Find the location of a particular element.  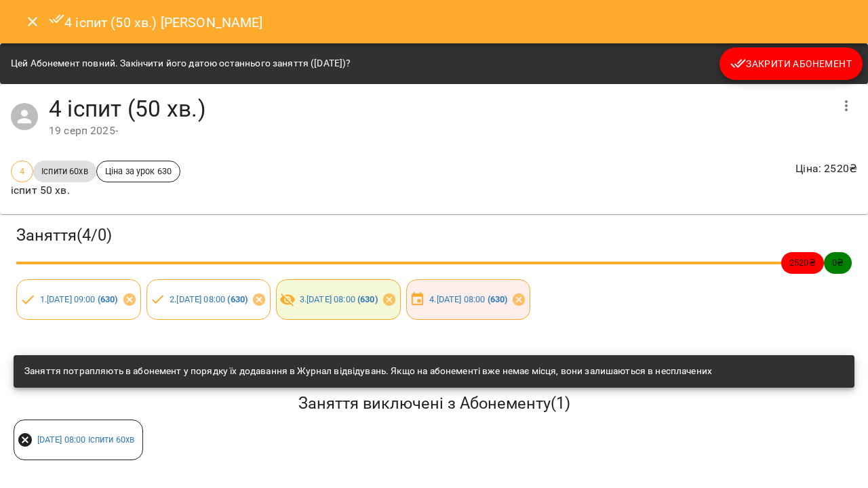

span: Закрити Абонемент is located at coordinates (791, 64).